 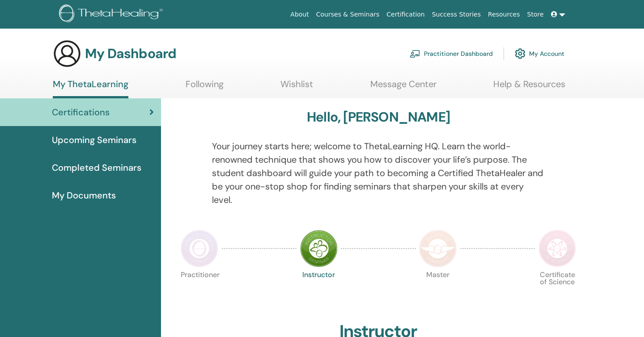 I want to click on a: My Account, so click(x=539, y=54).